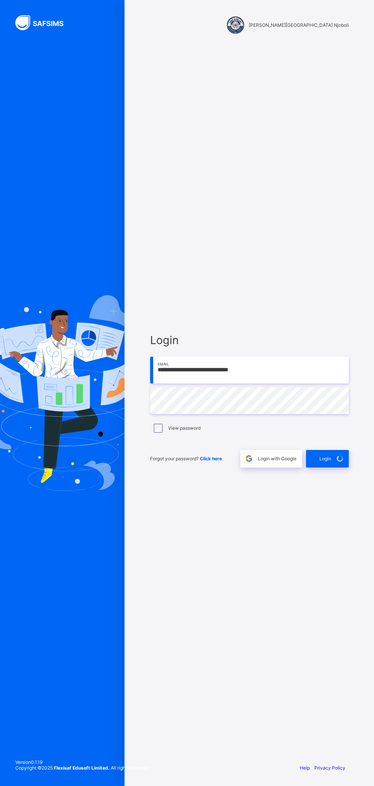 The image size is (374, 786). Describe the element at coordinates (184, 428) in the screenshot. I see `label: View password` at that location.